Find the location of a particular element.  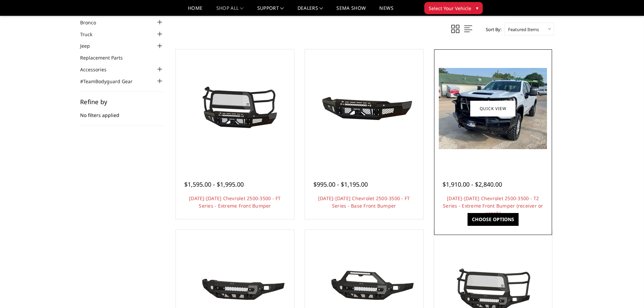

a: Bronco is located at coordinates (93, 23).